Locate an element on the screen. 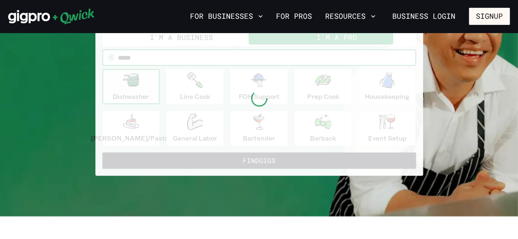  button: Resources is located at coordinates (350, 16).